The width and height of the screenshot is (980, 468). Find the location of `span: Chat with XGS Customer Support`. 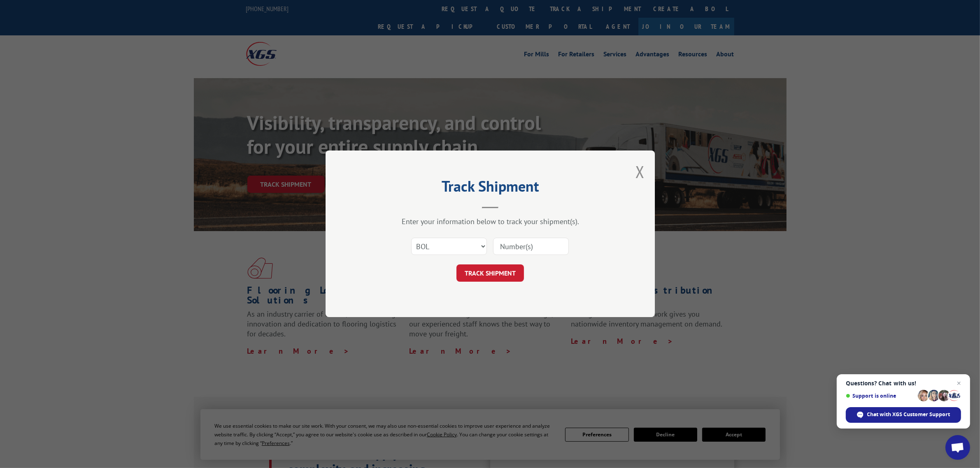

span: Chat with XGS Customer Support is located at coordinates (908, 415).